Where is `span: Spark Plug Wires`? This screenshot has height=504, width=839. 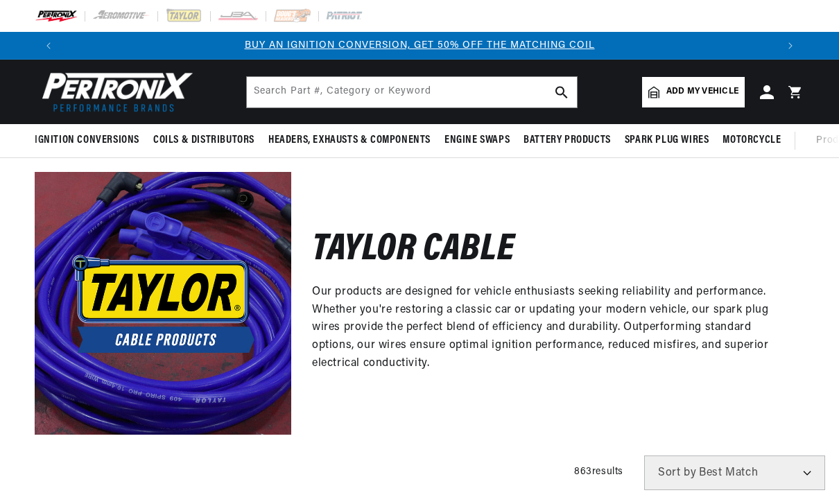 span: Spark Plug Wires is located at coordinates (667, 140).